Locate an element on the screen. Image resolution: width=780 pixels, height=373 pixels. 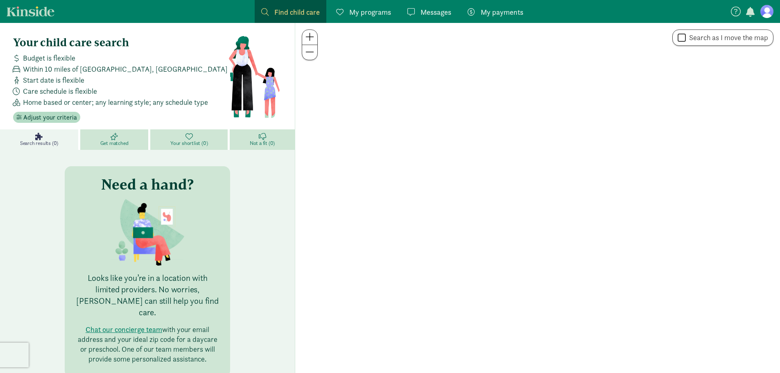
span: Home based or center; any learning style; any schedule type is located at coordinates (115, 102).